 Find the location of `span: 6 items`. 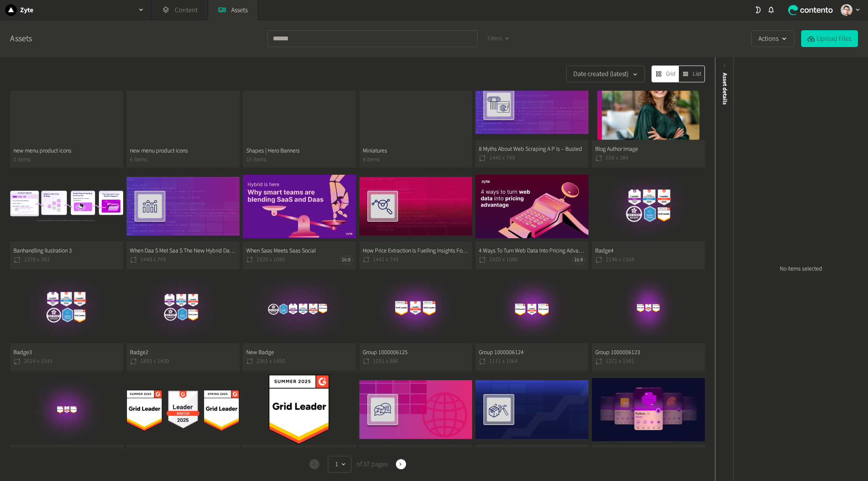

span: 6 items is located at coordinates (183, 160).